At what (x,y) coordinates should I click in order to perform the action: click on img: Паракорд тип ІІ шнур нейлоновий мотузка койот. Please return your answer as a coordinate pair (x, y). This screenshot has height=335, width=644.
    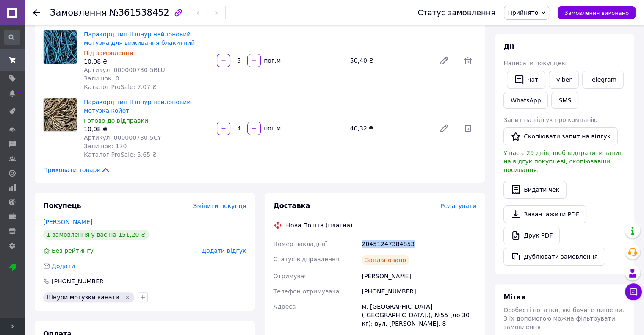
    Looking at the image, I should click on (60, 115).